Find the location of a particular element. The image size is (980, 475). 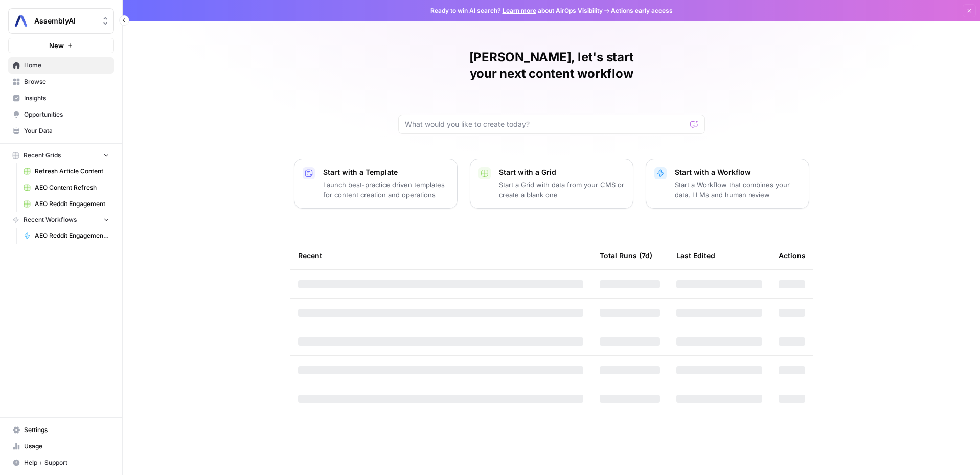

a: Browse is located at coordinates (61, 82).